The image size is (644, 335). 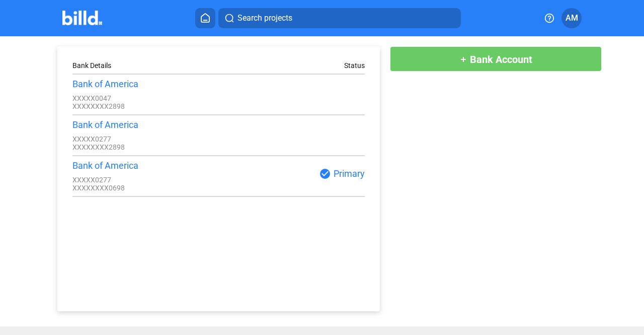 What do you see at coordinates (265, 18) in the screenshot?
I see `span: Search projects` at bounding box center [265, 18].